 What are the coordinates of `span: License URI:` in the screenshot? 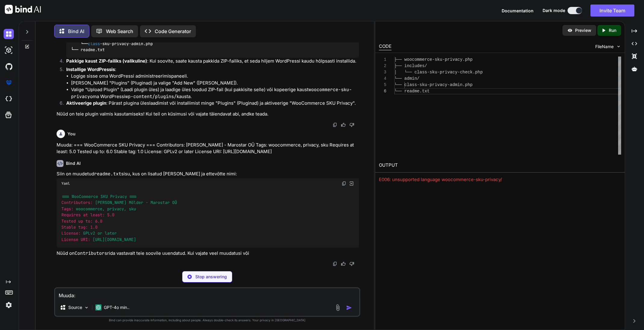 It's located at (76, 240).